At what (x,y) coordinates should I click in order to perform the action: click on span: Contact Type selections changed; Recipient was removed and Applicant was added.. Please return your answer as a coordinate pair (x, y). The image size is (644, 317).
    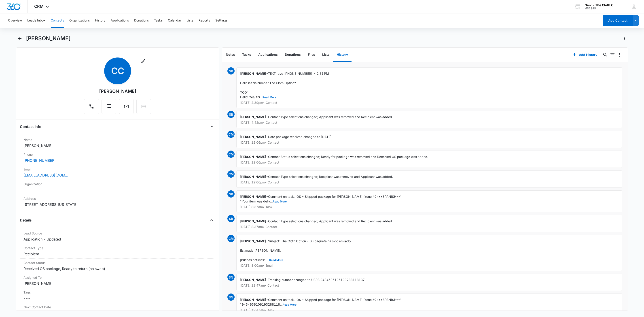
    Looking at the image, I should click on (331, 176).